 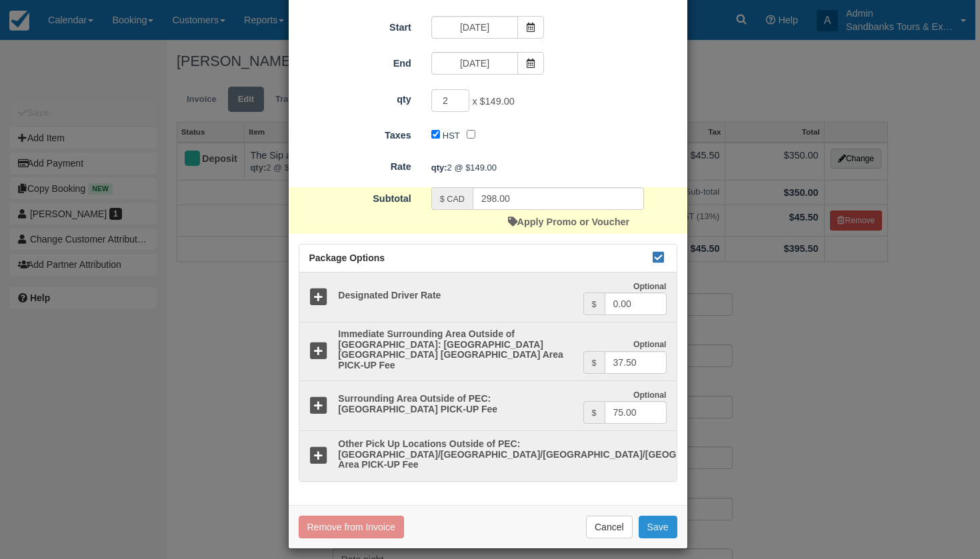 What do you see at coordinates (355, 61) in the screenshot?
I see `label: End` at bounding box center [355, 61].